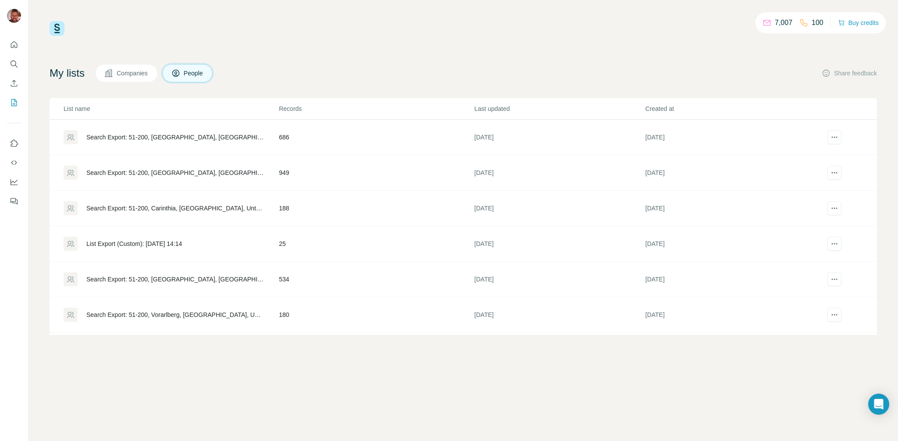 The height and width of the screenshot is (441, 898). What do you see at coordinates (376, 173) in the screenshot?
I see `td: 949` at bounding box center [376, 173].